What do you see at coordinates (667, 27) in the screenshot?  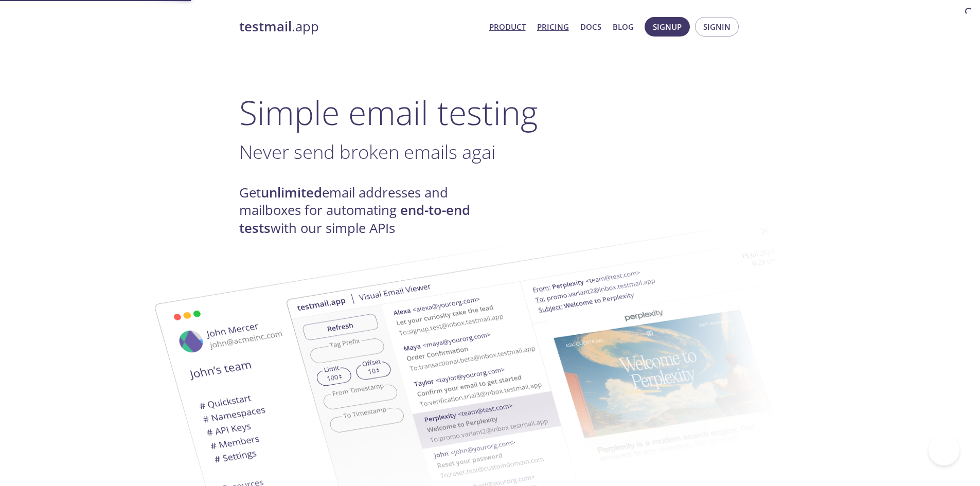 I see `span: Signup` at bounding box center [667, 27].